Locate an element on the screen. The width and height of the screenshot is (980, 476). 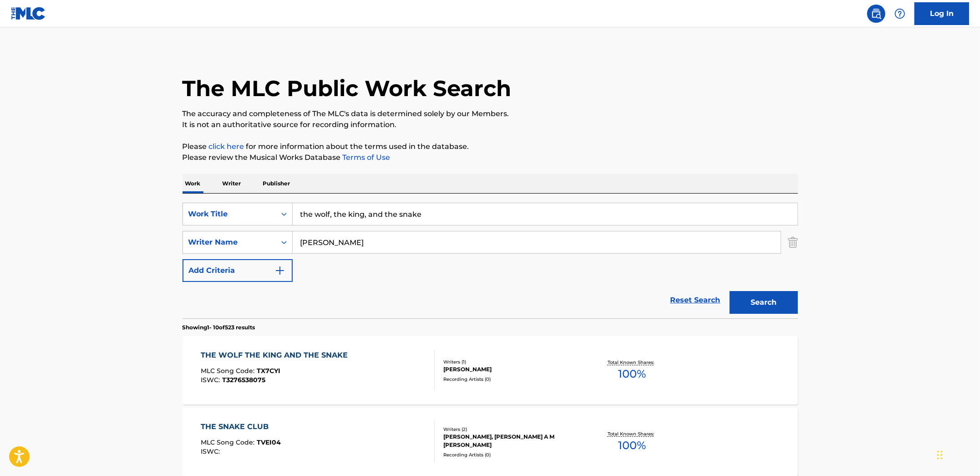
div: Writers ( 1 ) is located at coordinates (512, 362).